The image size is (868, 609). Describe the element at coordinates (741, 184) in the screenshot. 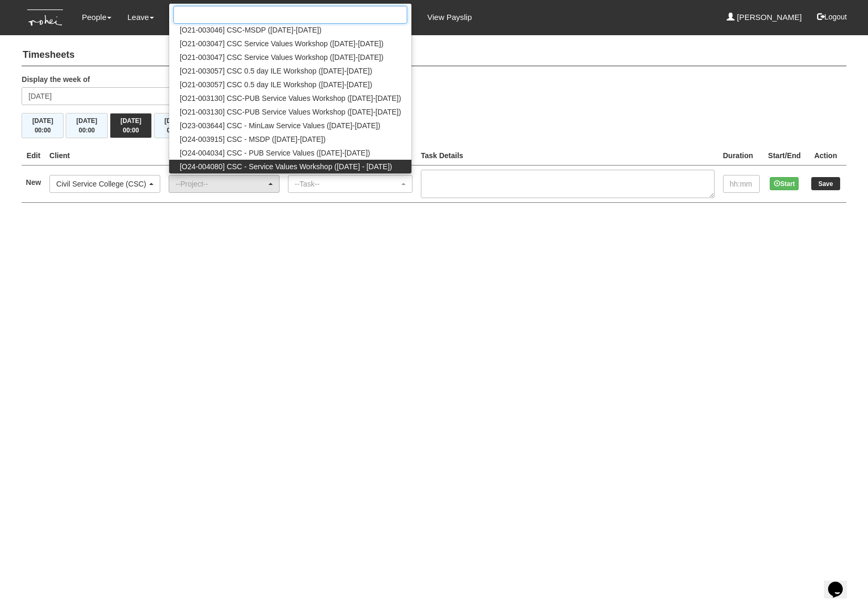

I see `input: hh:mm` at that location.